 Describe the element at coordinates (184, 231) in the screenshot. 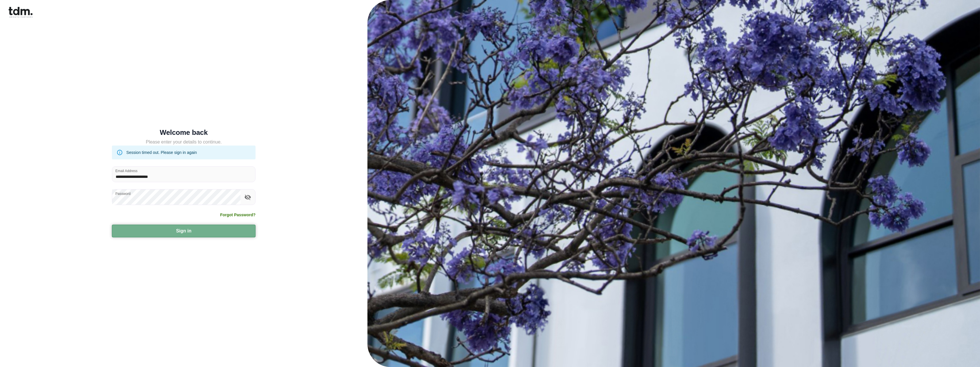

I see `button: Sign in` at that location.